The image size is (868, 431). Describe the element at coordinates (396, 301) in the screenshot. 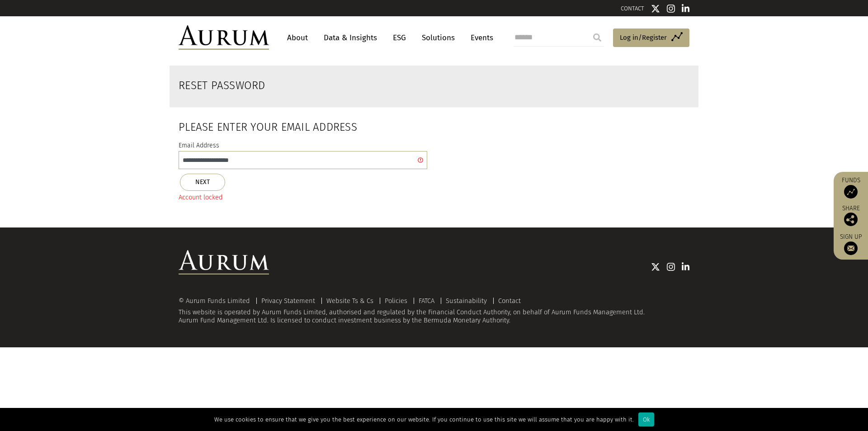

I see `a: Policies` at that location.